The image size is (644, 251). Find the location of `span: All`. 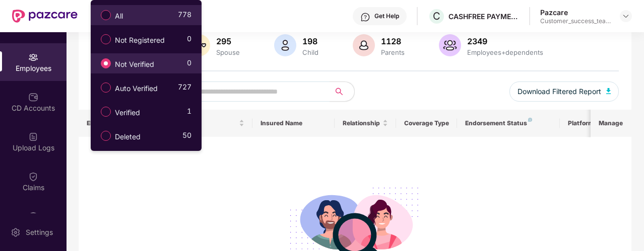

span: All is located at coordinates (119, 16).